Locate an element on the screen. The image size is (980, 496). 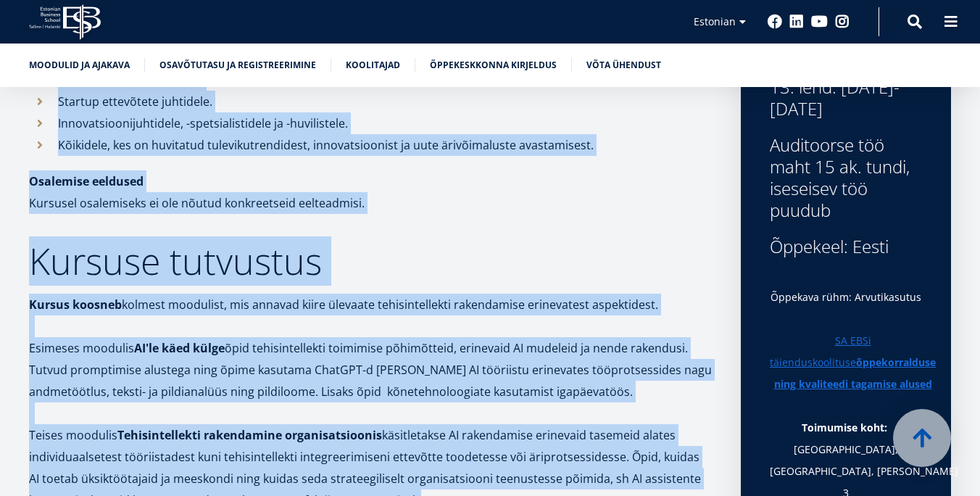
a: Youtube is located at coordinates (819, 22).